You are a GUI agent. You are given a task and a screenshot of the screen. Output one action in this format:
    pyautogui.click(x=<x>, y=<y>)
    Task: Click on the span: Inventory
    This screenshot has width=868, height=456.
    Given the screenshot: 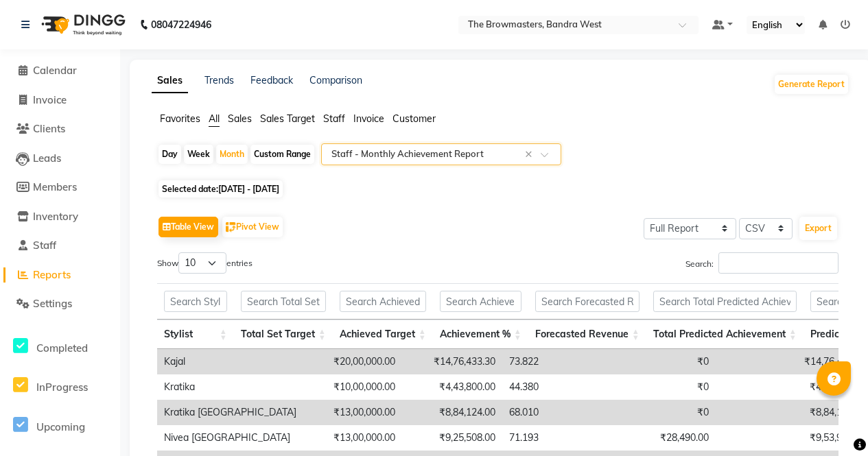 What is the action you would take?
    pyautogui.click(x=56, y=216)
    